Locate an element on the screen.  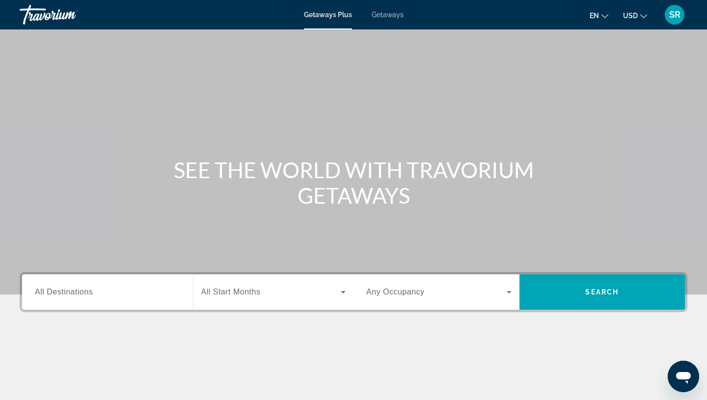
a: Getaways Plus is located at coordinates (328, 15).